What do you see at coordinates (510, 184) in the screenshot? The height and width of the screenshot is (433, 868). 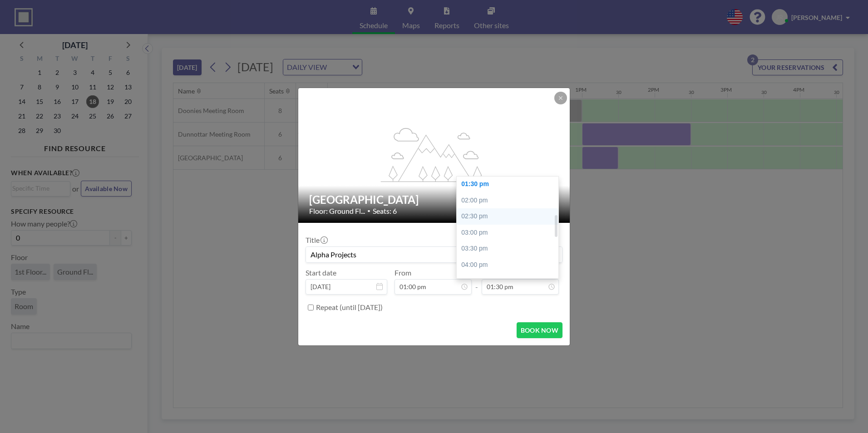 I see `div: 01:30 pm` at bounding box center [510, 184].